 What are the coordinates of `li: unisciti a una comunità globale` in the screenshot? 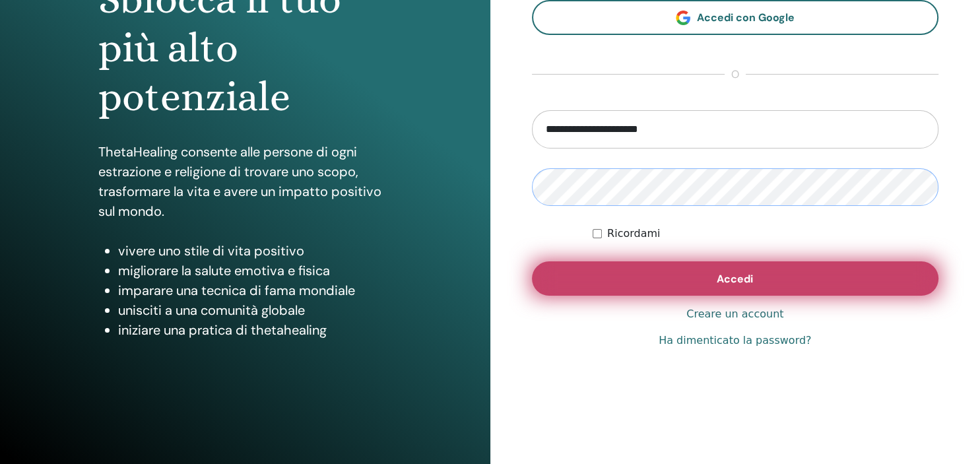 It's located at (255, 310).